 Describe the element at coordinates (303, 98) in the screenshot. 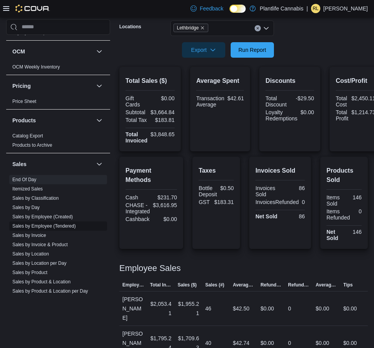

I see `div: -$29.50` at that location.